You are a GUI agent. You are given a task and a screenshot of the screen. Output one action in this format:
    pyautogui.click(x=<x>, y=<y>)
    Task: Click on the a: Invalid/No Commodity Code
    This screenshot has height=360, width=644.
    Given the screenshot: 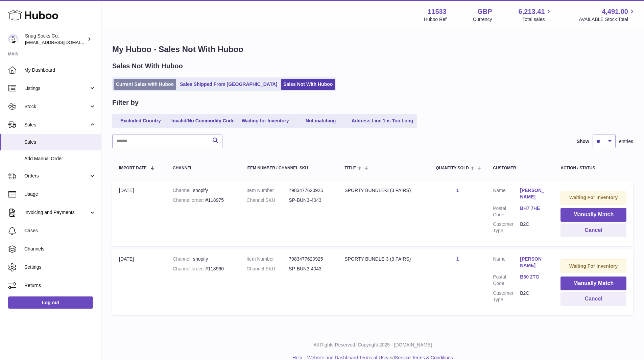 What is the action you would take?
    pyautogui.click(x=203, y=120)
    